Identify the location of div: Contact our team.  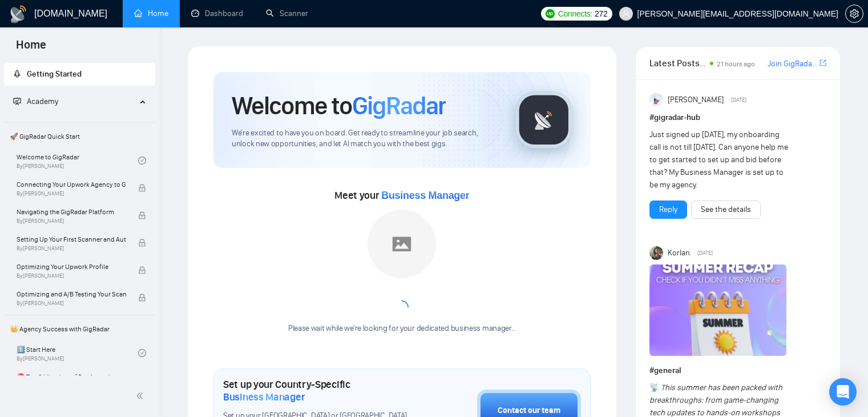
(529, 410).